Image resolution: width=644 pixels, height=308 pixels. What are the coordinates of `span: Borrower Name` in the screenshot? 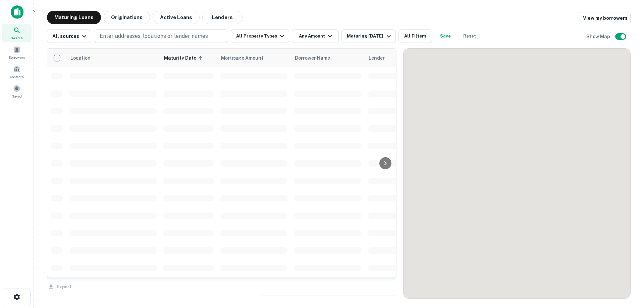 It's located at (312, 58).